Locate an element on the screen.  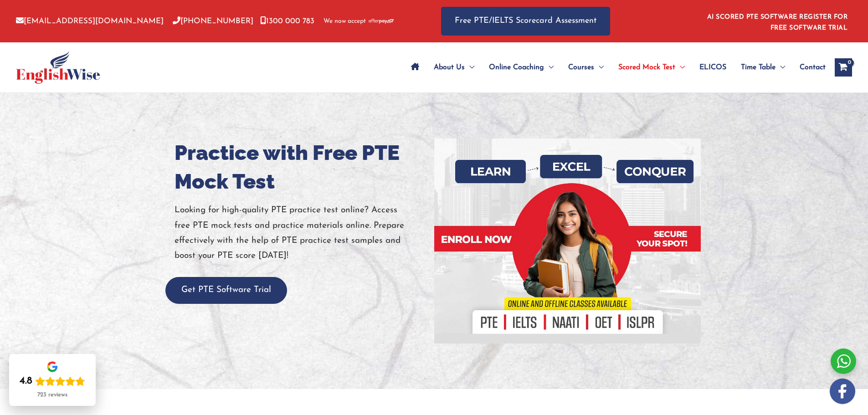
span: ELICOS is located at coordinates (713, 67).